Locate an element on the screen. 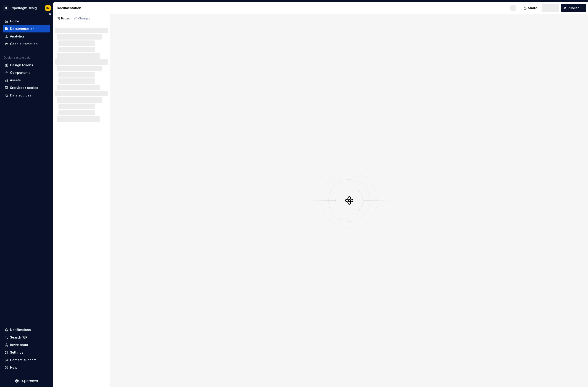 The width and height of the screenshot is (588, 387). a: Assets is located at coordinates (26, 80).